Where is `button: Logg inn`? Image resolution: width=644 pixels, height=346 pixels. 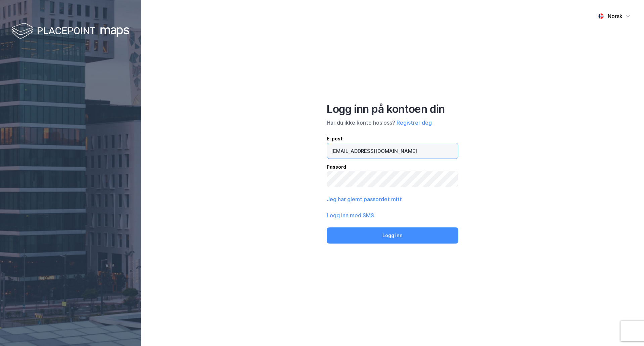 button: Logg inn is located at coordinates (393, 235).